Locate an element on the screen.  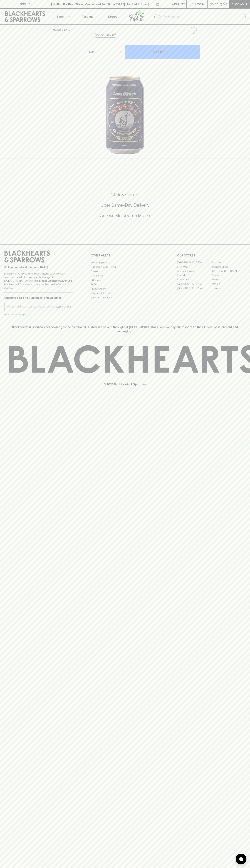
p: Checkout is located at coordinates (239, 4).